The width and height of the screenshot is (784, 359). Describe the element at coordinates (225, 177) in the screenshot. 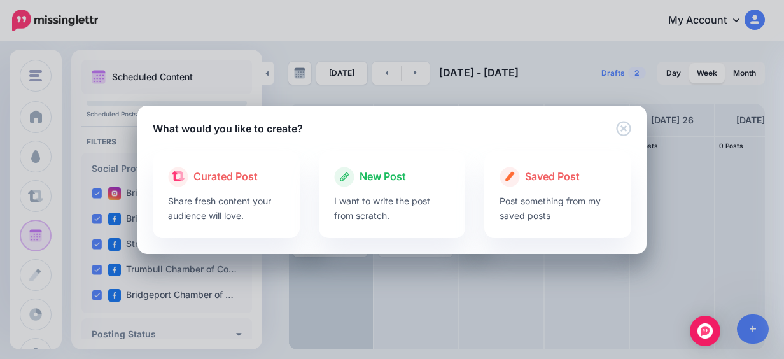

I see `span: Curated Post` at that location.